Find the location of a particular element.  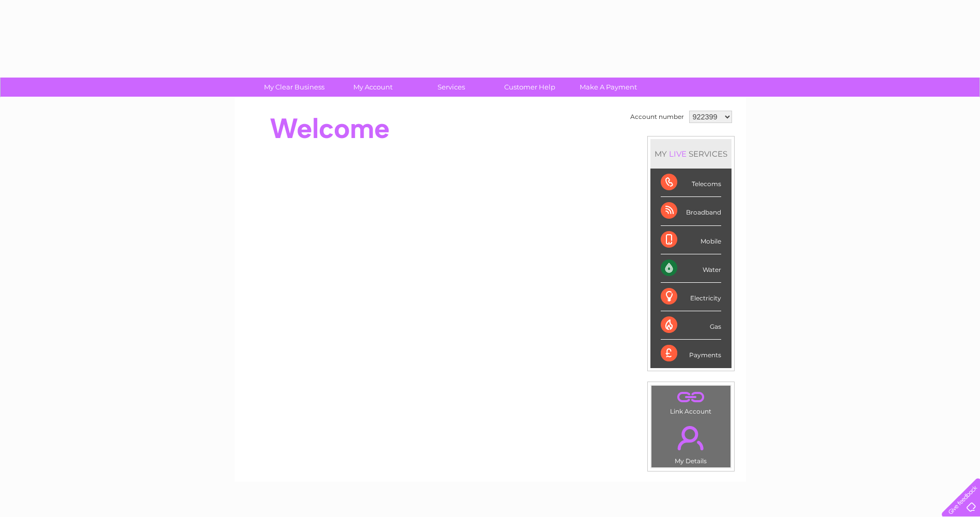

div: Broadband is located at coordinates (691, 211).